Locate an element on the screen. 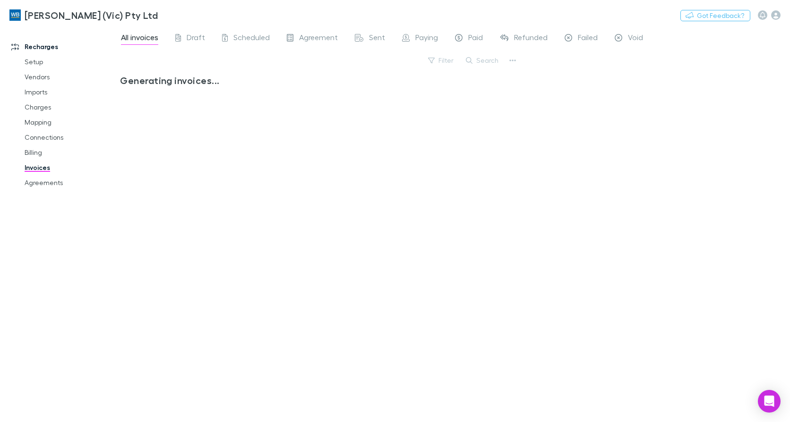  a: Billing is located at coordinates (70, 153).